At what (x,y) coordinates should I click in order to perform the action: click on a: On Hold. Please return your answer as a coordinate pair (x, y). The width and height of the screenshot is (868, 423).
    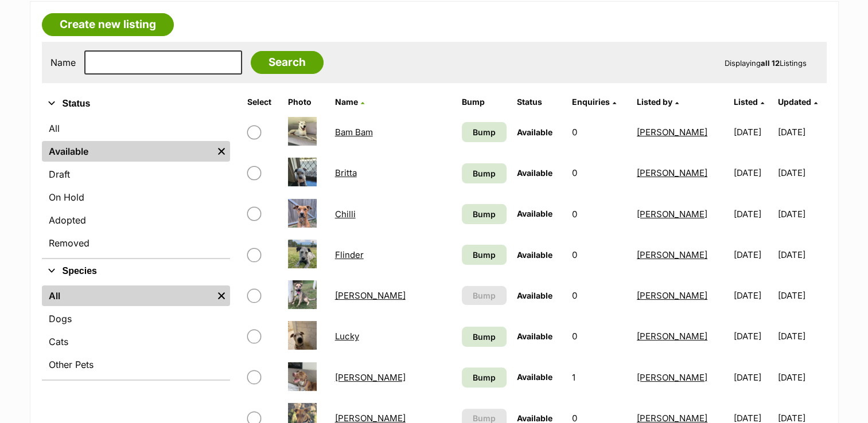
    Looking at the image, I should click on (136, 197).